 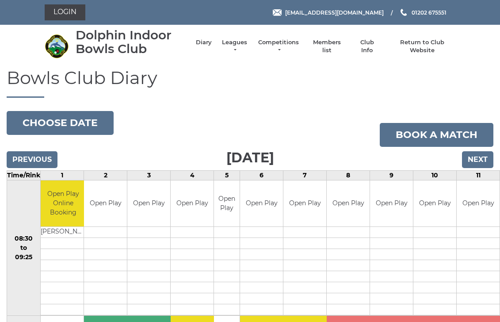 What do you see at coordinates (436, 135) in the screenshot?
I see `a: Book a match` at bounding box center [436, 135].